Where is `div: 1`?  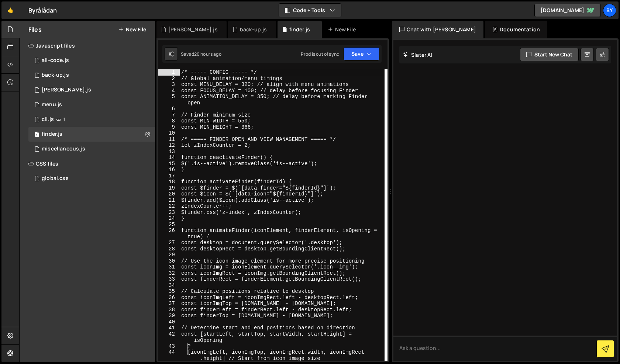
div: 1 is located at coordinates (169, 72).